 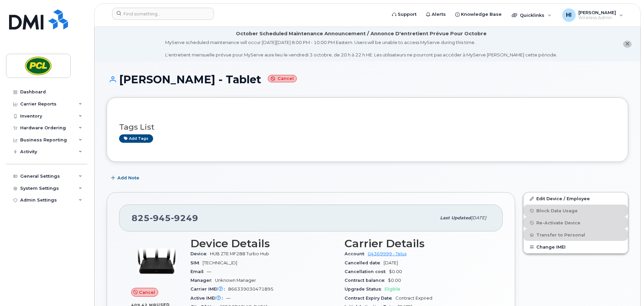 I want to click on span: Device, so click(x=200, y=254).